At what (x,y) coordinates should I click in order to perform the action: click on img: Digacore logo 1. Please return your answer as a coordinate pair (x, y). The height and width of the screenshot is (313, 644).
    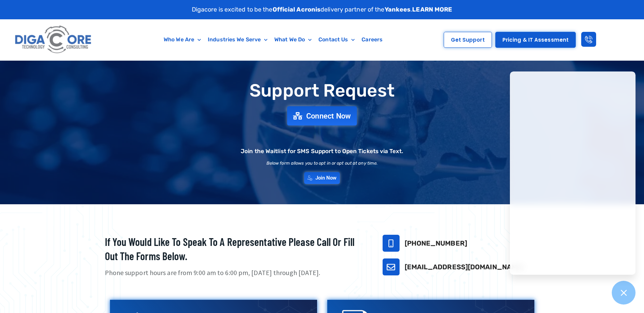
    Looking at the image, I should click on (53, 40).